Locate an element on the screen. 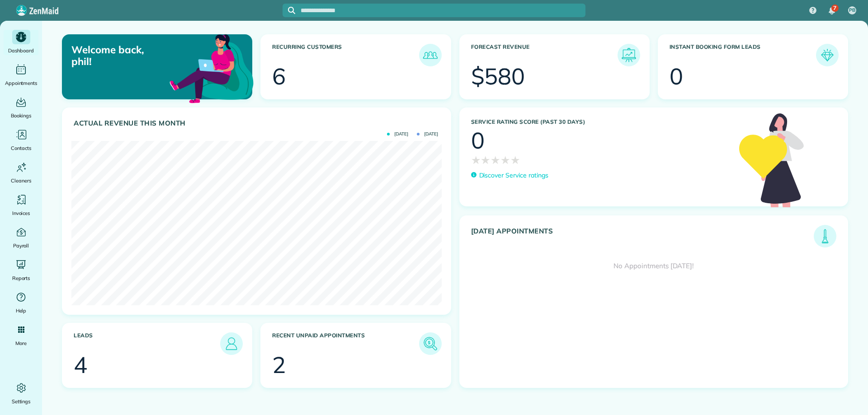  a: Cleaners is located at coordinates (21, 172).